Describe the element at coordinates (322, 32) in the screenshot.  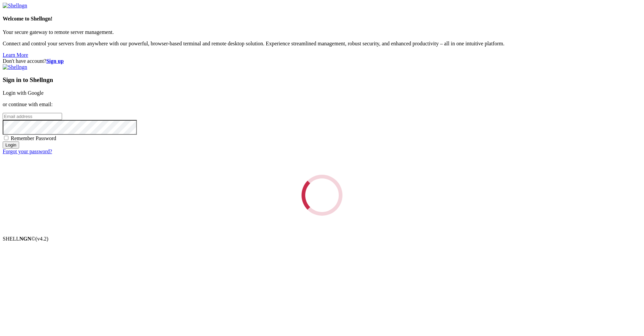
I see `p: Your secure gateway to remote server management.` at that location.